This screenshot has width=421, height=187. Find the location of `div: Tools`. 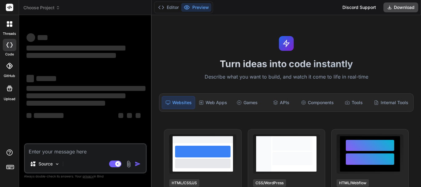

div: Tools is located at coordinates (354, 103).